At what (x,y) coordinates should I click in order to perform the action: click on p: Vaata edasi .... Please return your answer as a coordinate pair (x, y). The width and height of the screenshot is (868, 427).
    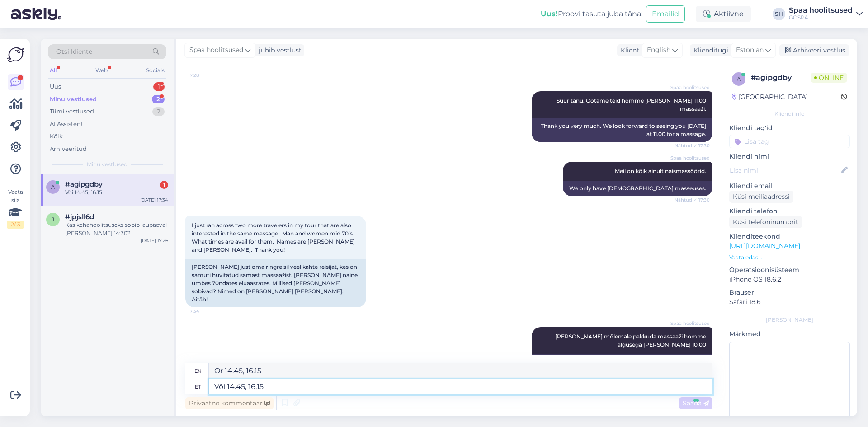
    Looking at the image, I should click on (789, 258).